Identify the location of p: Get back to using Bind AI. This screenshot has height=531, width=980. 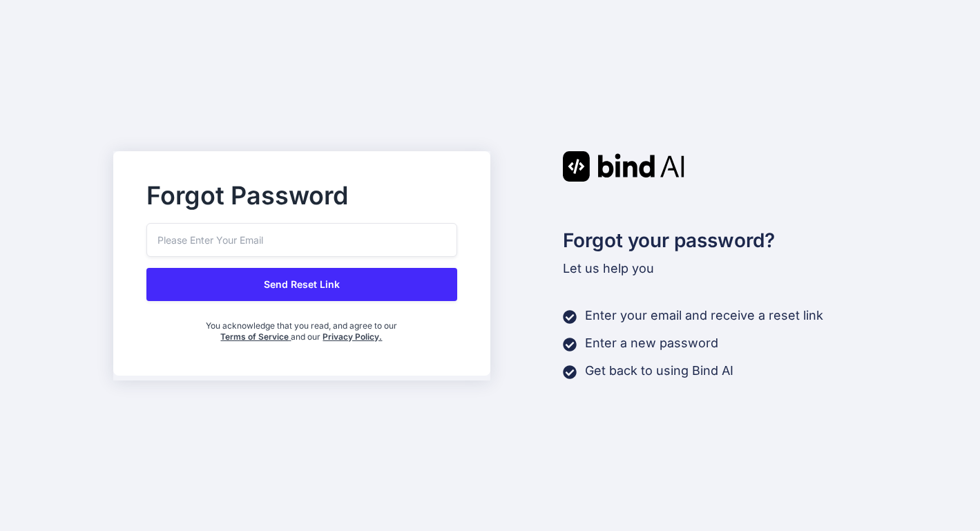
(659, 371).